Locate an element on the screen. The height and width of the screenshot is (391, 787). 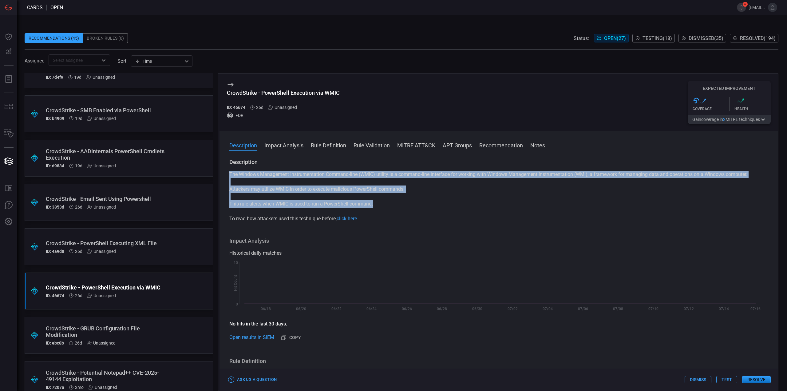
button: Inventory is located at coordinates (9, 134).